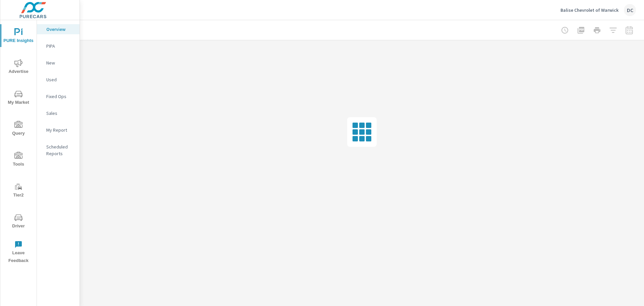 The image size is (644, 306). Describe the element at coordinates (58, 79) in the screenshot. I see `div: Used` at that location.